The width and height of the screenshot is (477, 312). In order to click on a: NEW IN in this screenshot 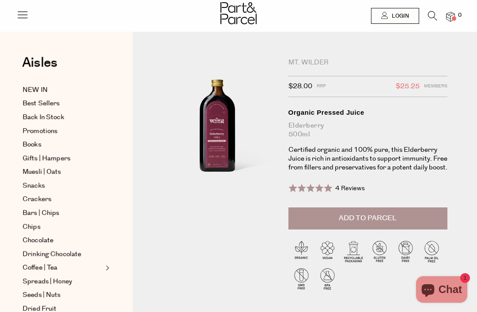, I will do `click(63, 90)`.